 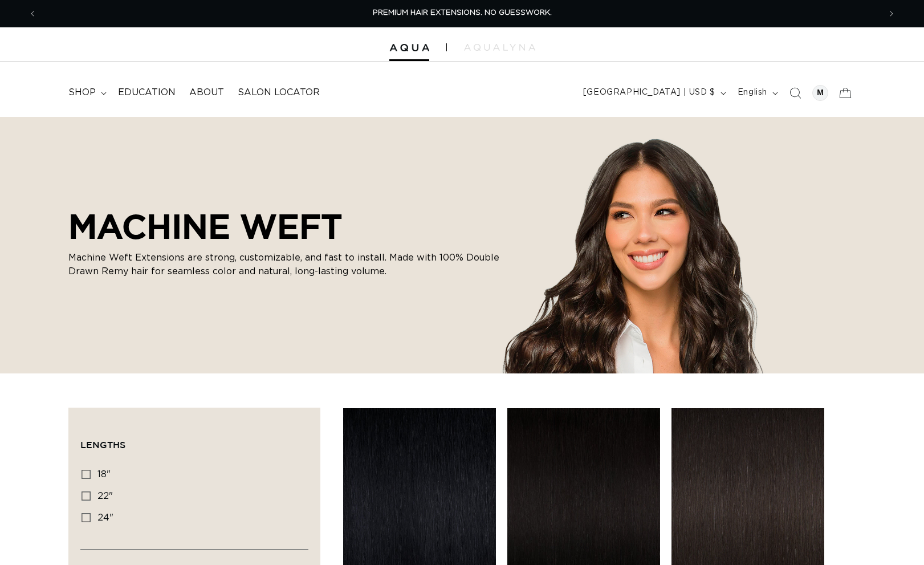 I want to click on a: Education, so click(x=147, y=92).